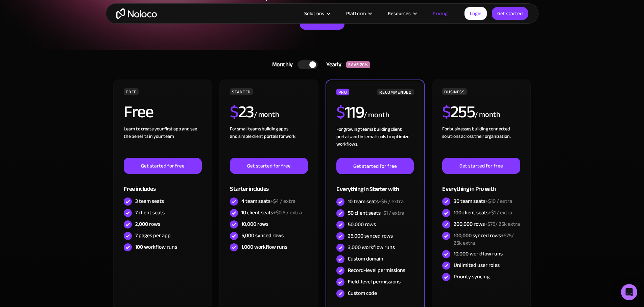 The image size is (644, 307). Describe the element at coordinates (272, 213) in the screenshot. I see `div: 10 client seats` at that location.